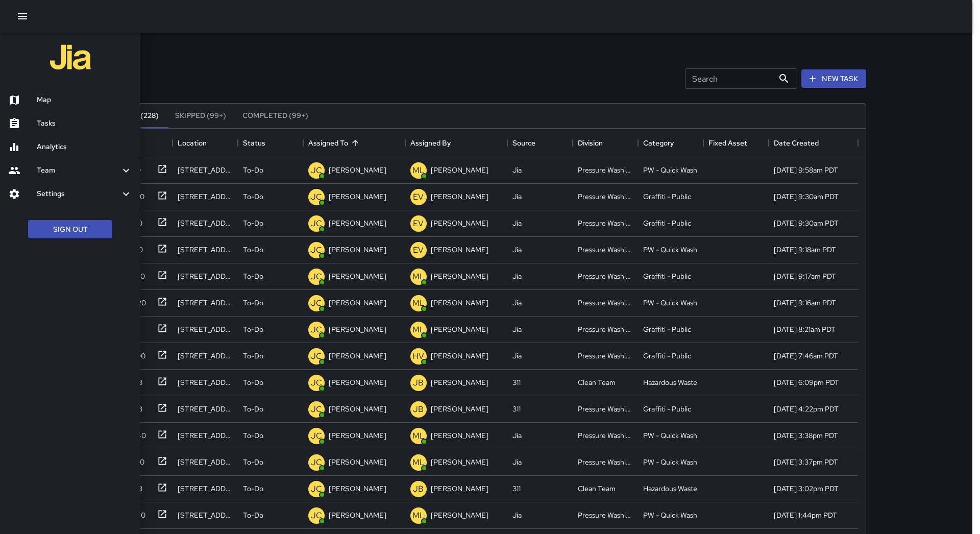 This screenshot has width=980, height=534. What do you see at coordinates (84, 147) in the screenshot?
I see `h6: Analytics` at bounding box center [84, 147].